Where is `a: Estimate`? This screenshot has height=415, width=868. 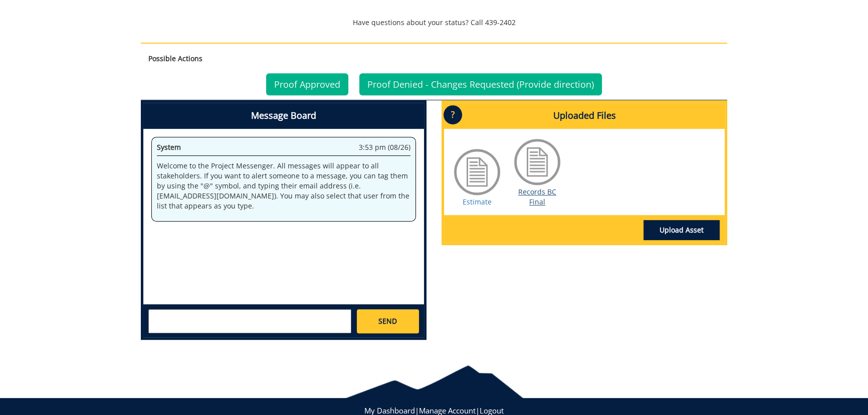
a: Estimate is located at coordinates (477, 202).